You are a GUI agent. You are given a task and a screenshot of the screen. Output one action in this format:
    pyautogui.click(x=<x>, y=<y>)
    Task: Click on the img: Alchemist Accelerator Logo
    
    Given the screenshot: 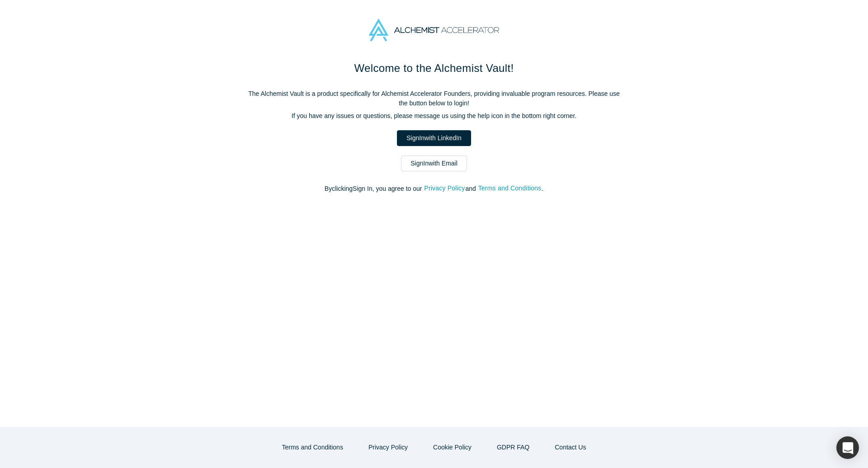 What is the action you would take?
    pyautogui.click(x=434, y=30)
    